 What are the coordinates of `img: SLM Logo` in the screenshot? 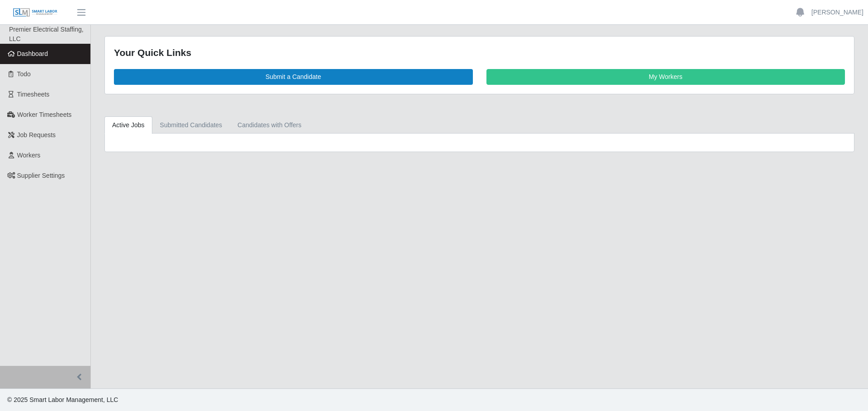 It's located at (35, 12).